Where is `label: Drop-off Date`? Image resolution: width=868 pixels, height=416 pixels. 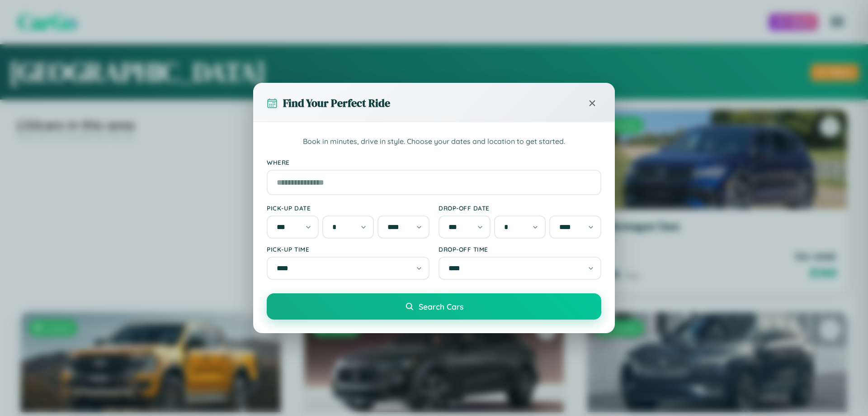
label: Drop-off Date is located at coordinates (520, 207).